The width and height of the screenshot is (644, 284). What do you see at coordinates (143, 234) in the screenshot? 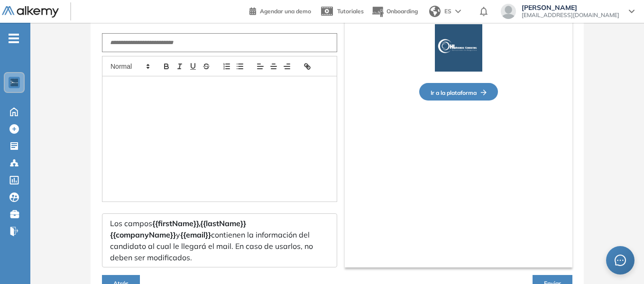
I see `span: {{companyName}}` at bounding box center [143, 234].